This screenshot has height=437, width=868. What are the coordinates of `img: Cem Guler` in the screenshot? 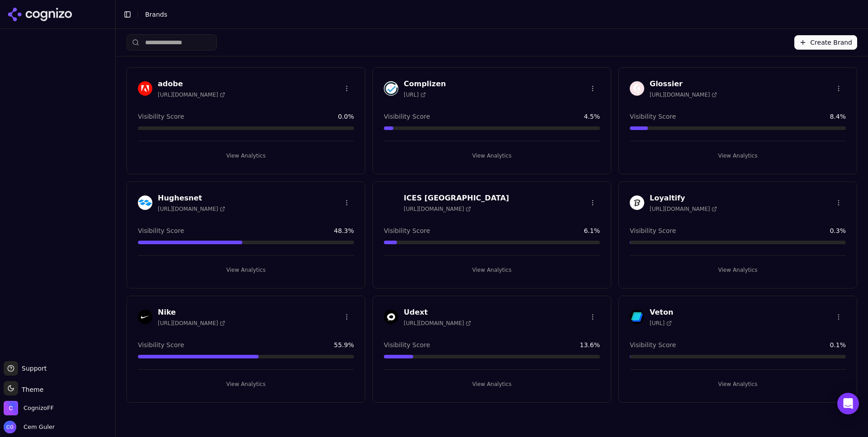 It's located at (10, 427).